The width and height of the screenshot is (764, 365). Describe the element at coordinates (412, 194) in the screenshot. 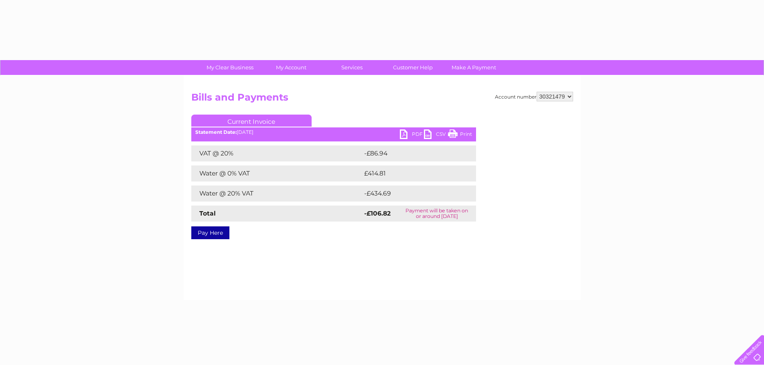

I see `td: -£434.69` at that location.